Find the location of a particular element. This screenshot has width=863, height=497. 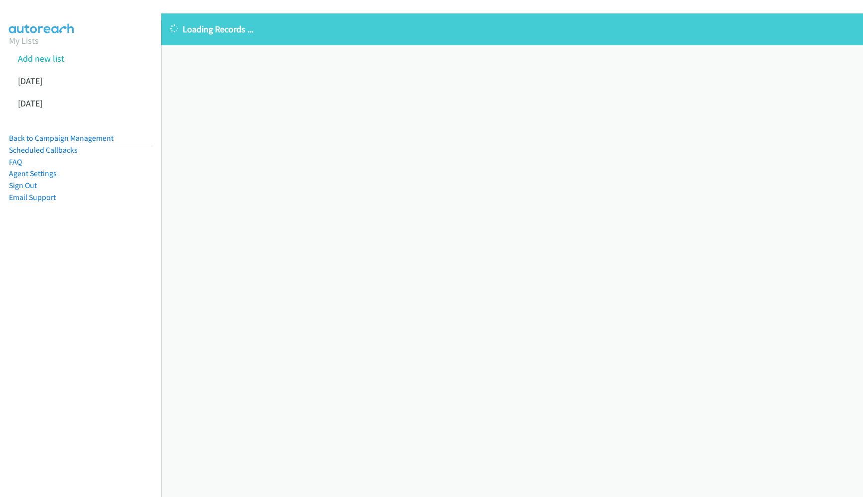

a: Email Support is located at coordinates (32, 197).